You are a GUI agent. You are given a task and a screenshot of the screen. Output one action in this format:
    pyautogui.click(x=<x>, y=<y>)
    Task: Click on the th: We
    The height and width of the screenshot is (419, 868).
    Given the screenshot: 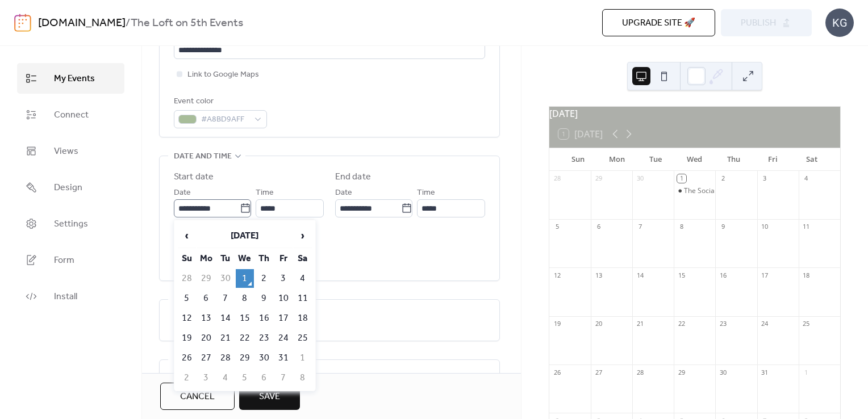 What is the action you would take?
    pyautogui.click(x=245, y=258)
    